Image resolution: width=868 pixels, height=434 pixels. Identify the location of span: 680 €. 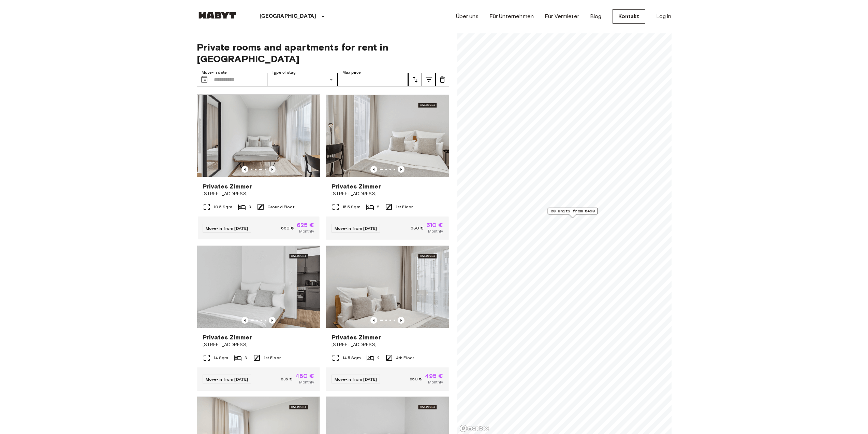
(417, 228).